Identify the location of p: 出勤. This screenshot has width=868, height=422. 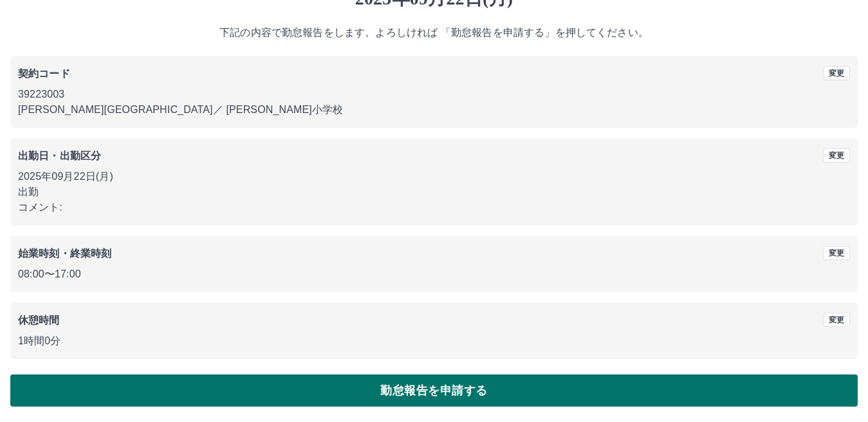
(434, 192).